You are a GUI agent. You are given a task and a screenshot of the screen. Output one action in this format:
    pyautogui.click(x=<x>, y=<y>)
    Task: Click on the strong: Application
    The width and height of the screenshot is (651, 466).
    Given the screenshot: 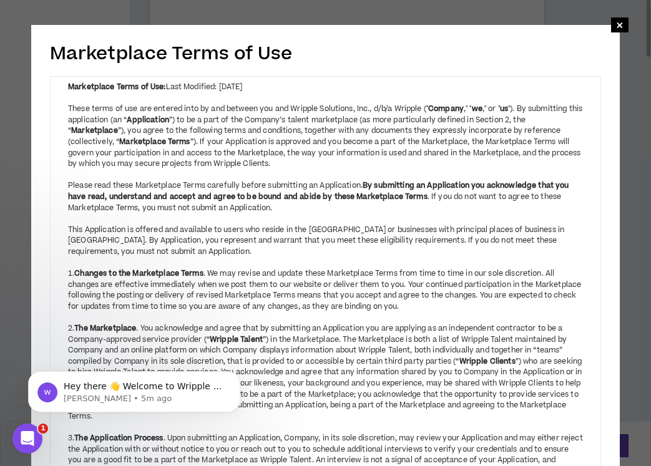 What is the action you would take?
    pyautogui.click(x=148, y=120)
    